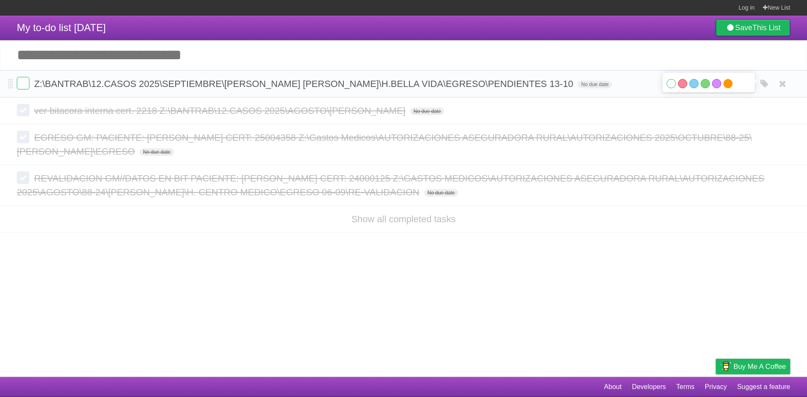  I want to click on a: Buy me a coffee, so click(753, 366).